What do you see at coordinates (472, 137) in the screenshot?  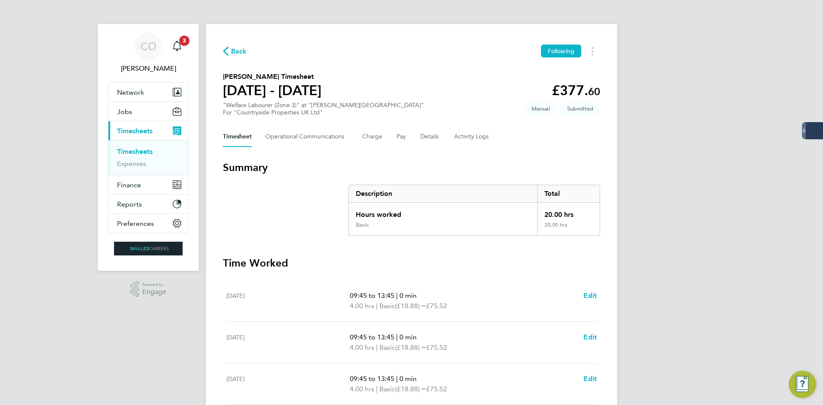 I see `button: Activity Logs` at bounding box center [472, 137].